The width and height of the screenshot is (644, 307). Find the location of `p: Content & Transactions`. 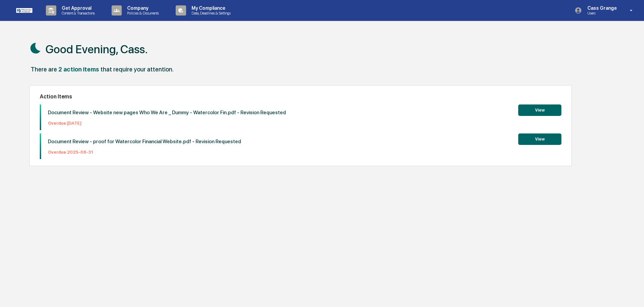

p: Content & Transactions is located at coordinates (77, 13).